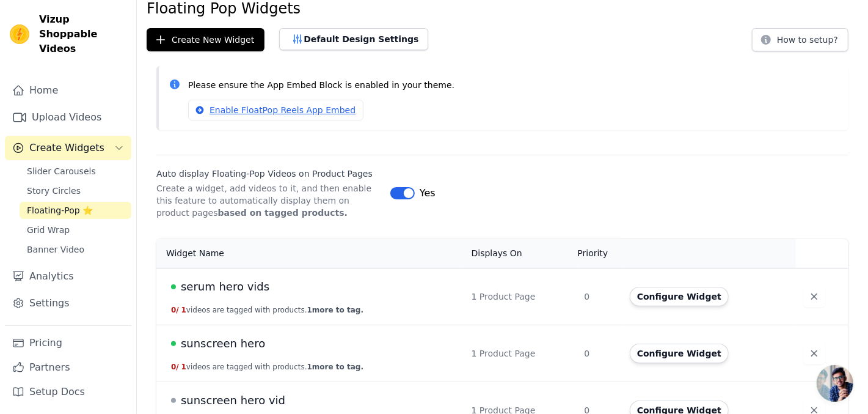 Image resolution: width=868 pixels, height=414 pixels. Describe the element at coordinates (835, 383) in the screenshot. I see `a: Open chat` at that location.